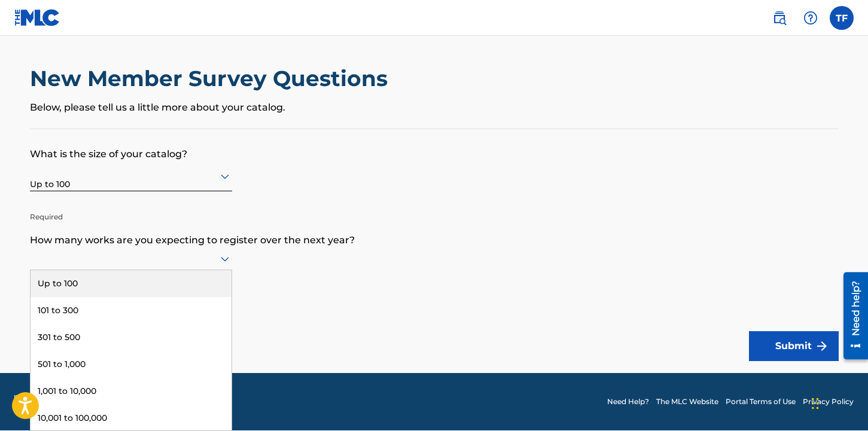  Describe the element at coordinates (131, 337) in the screenshot. I see `div: 301 to 500` at that location.